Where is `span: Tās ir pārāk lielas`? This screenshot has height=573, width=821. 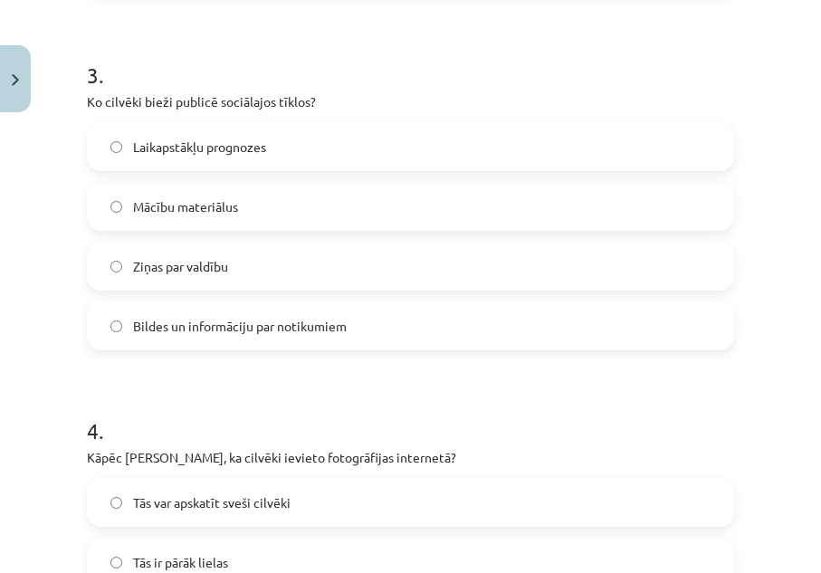 span: Tās ir pārāk lielas is located at coordinates (180, 562).